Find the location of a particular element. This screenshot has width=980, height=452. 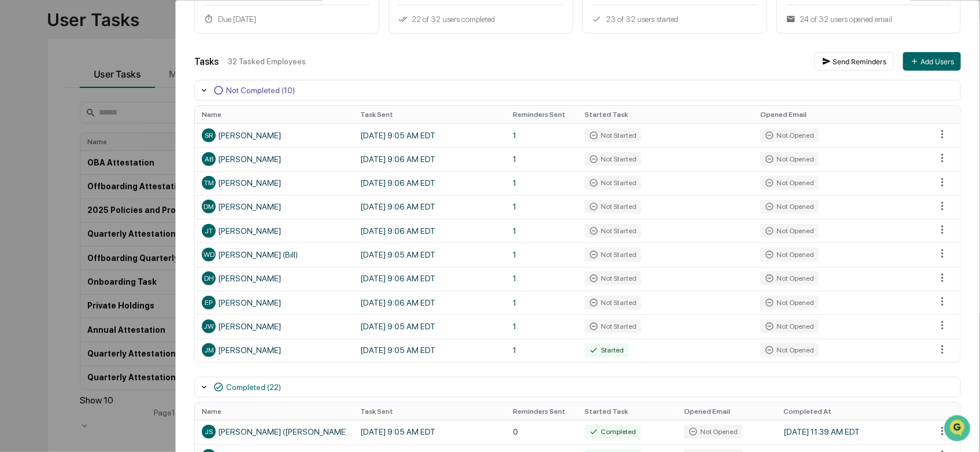

div: 1 file attached is located at coordinates (186, 243).